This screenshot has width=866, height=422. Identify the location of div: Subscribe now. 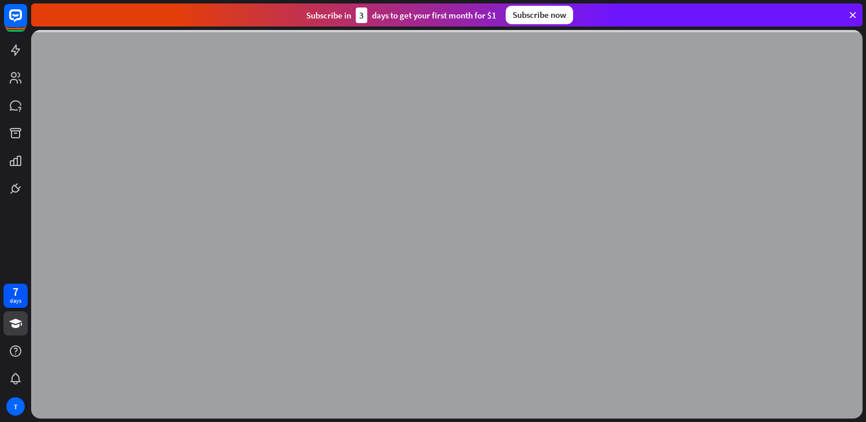
(539, 15).